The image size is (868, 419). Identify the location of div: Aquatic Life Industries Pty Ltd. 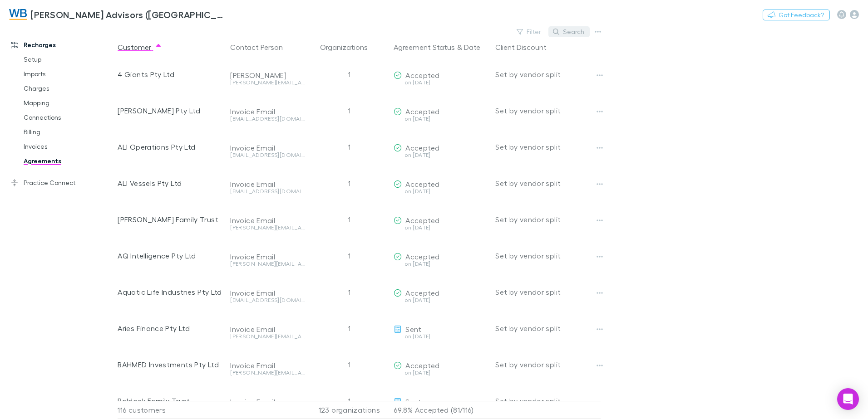
(170, 292).